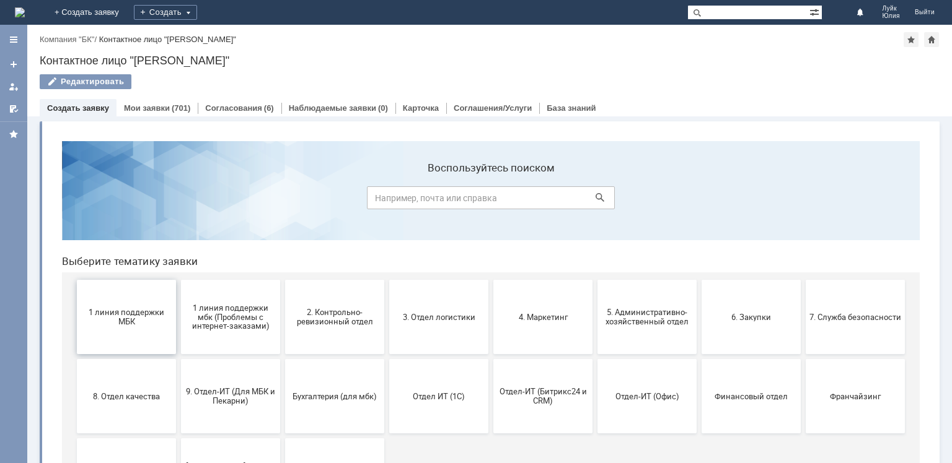 The height and width of the screenshot is (463, 952). Describe the element at coordinates (383, 108) in the screenshot. I see `div: (0)` at that location.